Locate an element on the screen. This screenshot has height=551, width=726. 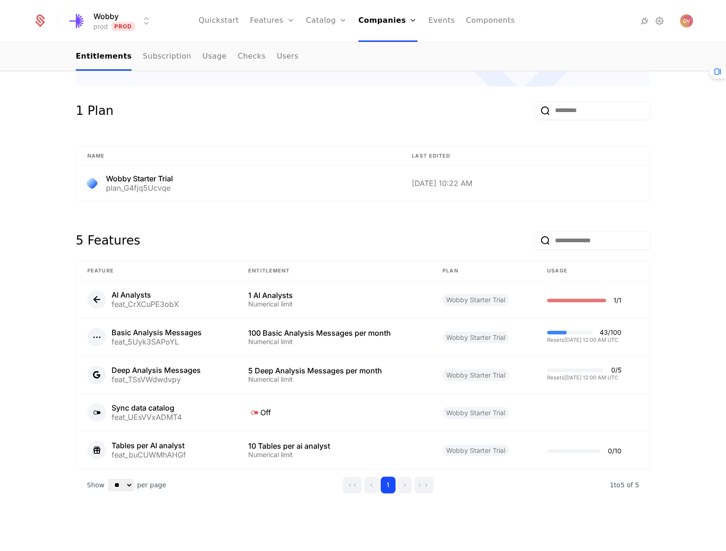
th: Name is located at coordinates (239, 156).